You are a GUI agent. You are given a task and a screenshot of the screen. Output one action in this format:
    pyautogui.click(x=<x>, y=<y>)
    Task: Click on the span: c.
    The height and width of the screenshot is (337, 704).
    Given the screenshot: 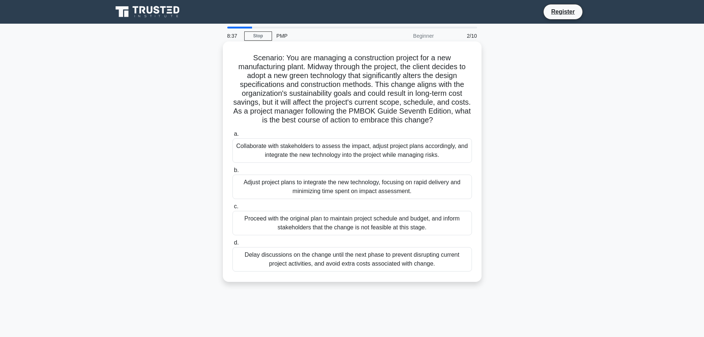 What is the action you would take?
    pyautogui.click(x=236, y=206)
    